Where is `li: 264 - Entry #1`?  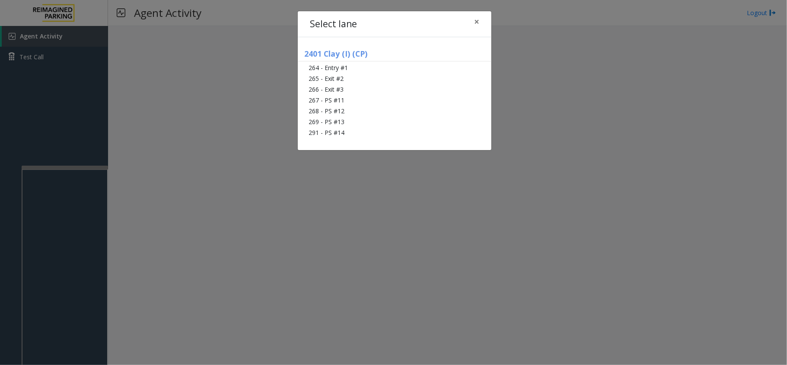 li: 264 - Entry #1 is located at coordinates (394, 67).